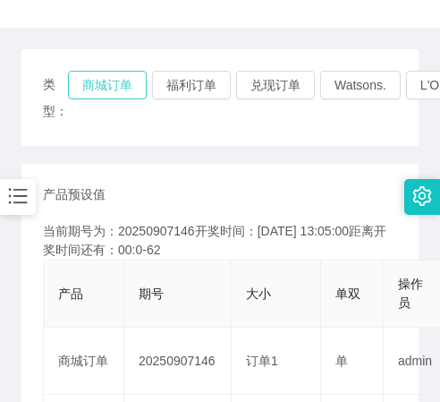 Image resolution: width=440 pixels, height=402 pixels. Describe the element at coordinates (348, 294) in the screenshot. I see `span: 单双` at that location.